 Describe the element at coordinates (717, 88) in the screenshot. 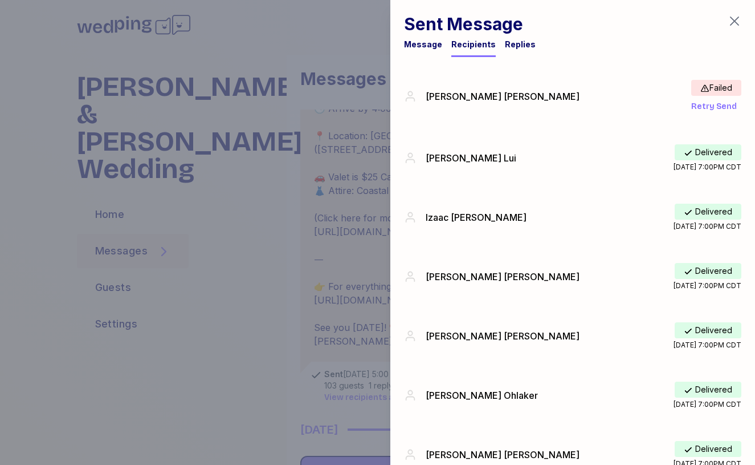

I see `div: Failed` at that location.